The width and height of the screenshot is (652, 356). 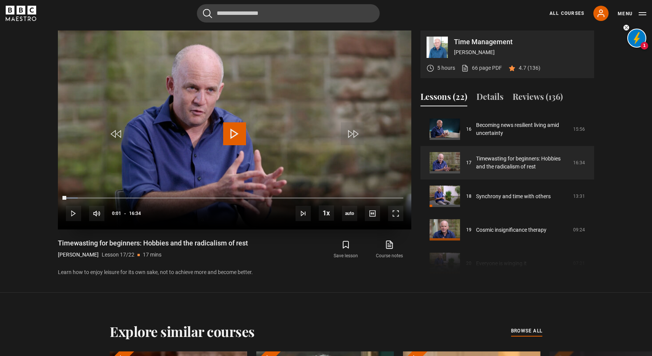 I want to click on span: 0:01, so click(x=117, y=213).